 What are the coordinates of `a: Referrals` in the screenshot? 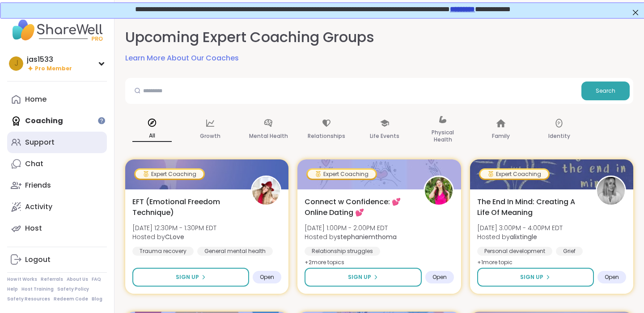 It's located at (52, 279).